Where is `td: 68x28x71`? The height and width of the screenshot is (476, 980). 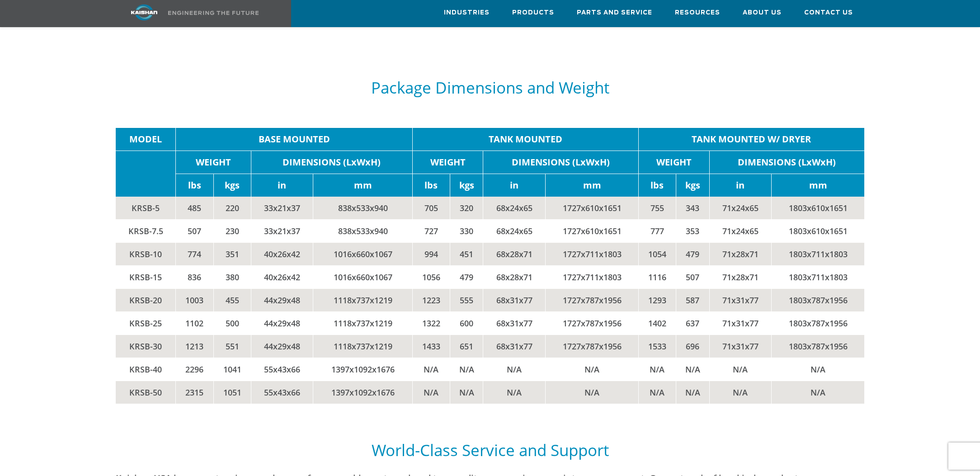 td: 68x28x71 is located at coordinates (514, 277).